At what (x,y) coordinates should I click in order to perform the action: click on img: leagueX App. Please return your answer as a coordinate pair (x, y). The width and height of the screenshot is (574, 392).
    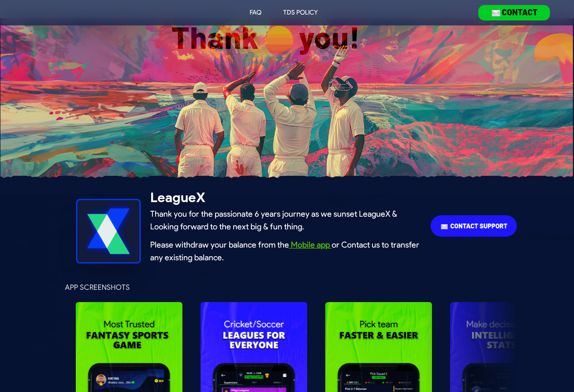
    Looking at the image, I should click on (108, 231).